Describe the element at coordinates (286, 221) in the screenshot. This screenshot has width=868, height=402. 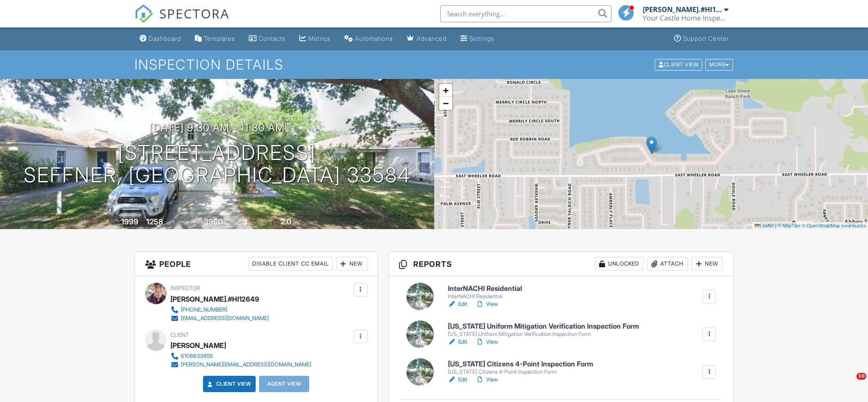
I see `div: 2.0` at that location.